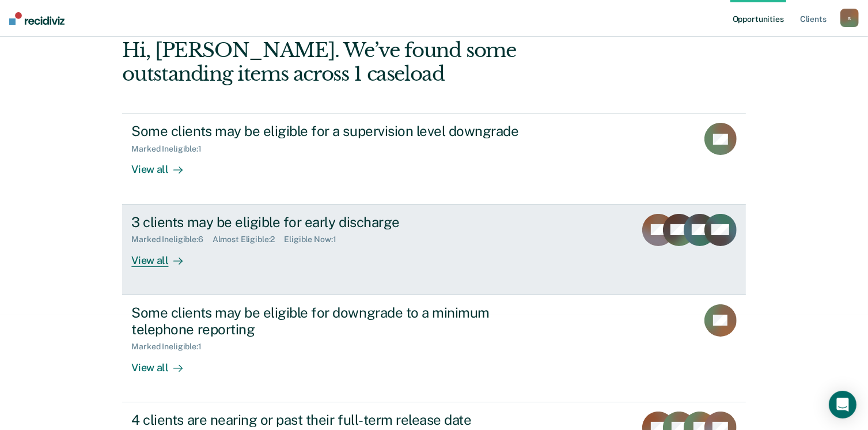 Image resolution: width=868 pixels, height=430 pixels. What do you see at coordinates (334, 131) in the screenshot?
I see `div: Some clients may be eligible for a supervision level downgrade` at bounding box center [334, 131].